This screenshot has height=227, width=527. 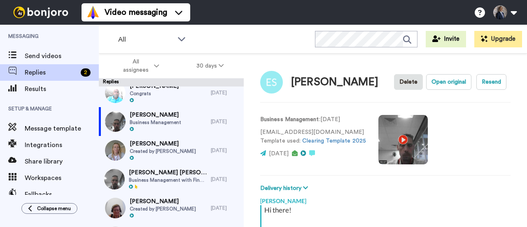 I want to click on span: All assignees, so click(x=136, y=66).